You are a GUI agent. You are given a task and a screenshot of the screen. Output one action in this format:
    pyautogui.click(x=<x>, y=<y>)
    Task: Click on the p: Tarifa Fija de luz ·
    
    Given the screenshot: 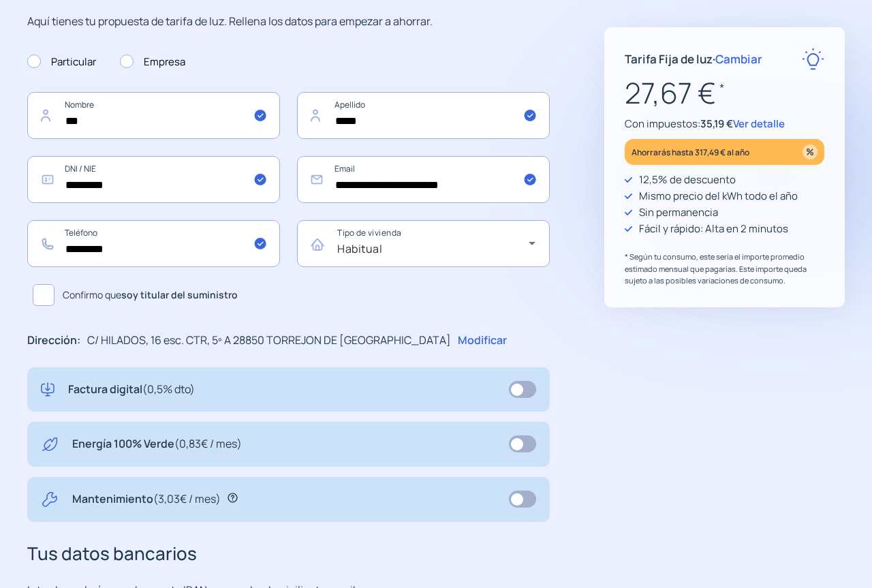 What is the action you would take?
    pyautogui.click(x=693, y=59)
    